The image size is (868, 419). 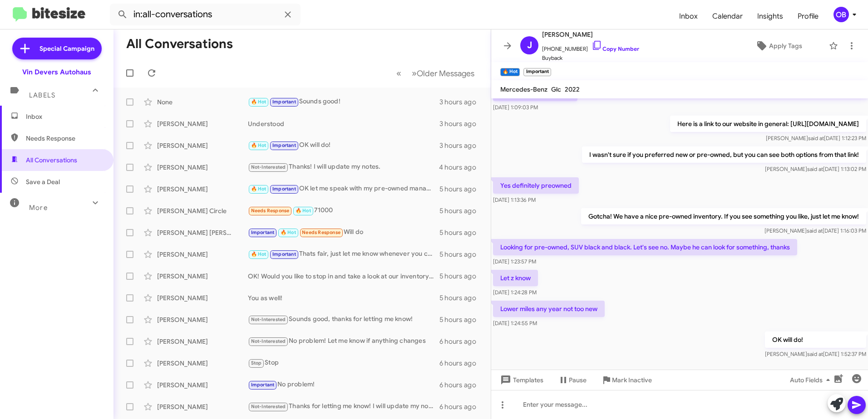 What do you see at coordinates (57, 72) in the screenshot?
I see `div: Vin Devers Autohaus` at bounding box center [57, 72].